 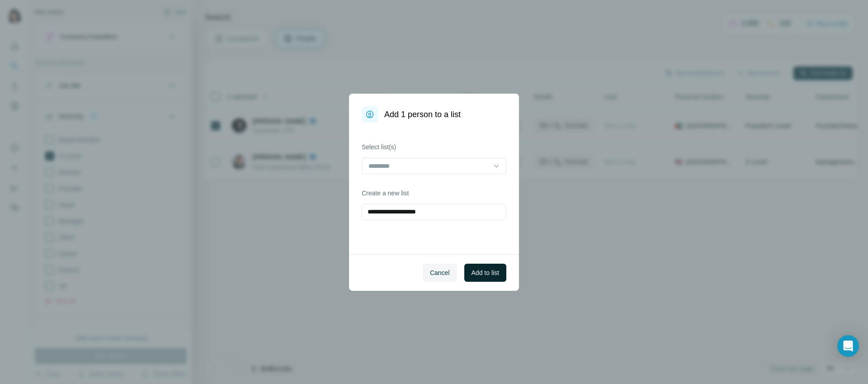 What do you see at coordinates (485, 273) in the screenshot?
I see `span: Add to list` at bounding box center [485, 273].